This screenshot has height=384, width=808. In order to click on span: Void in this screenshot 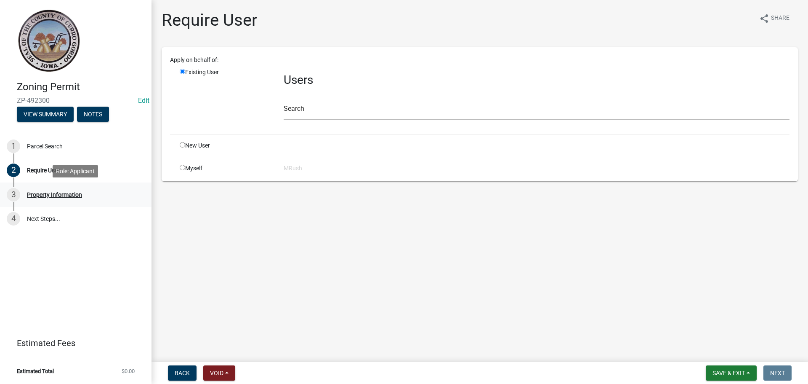, I will do `click(217, 373)`.